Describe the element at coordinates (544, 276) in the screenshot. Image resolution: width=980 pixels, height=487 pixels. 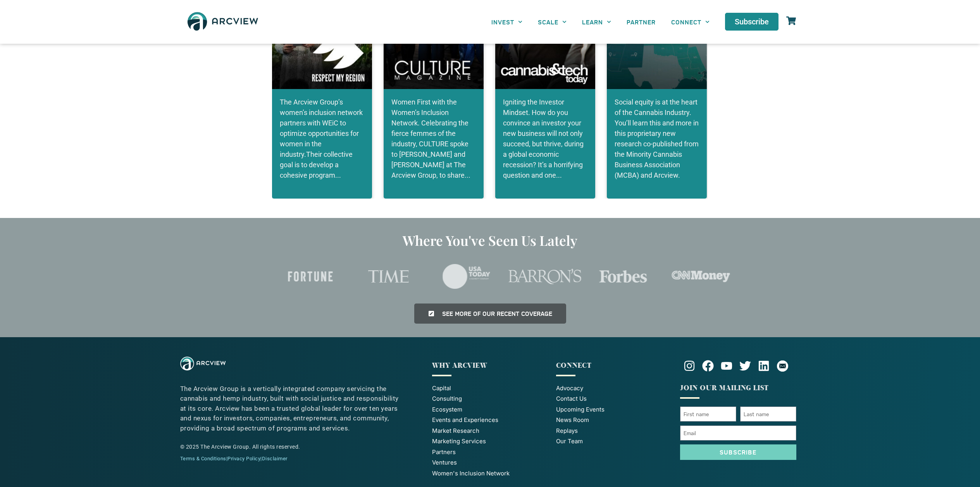
I see `a: Barron's` at that location.